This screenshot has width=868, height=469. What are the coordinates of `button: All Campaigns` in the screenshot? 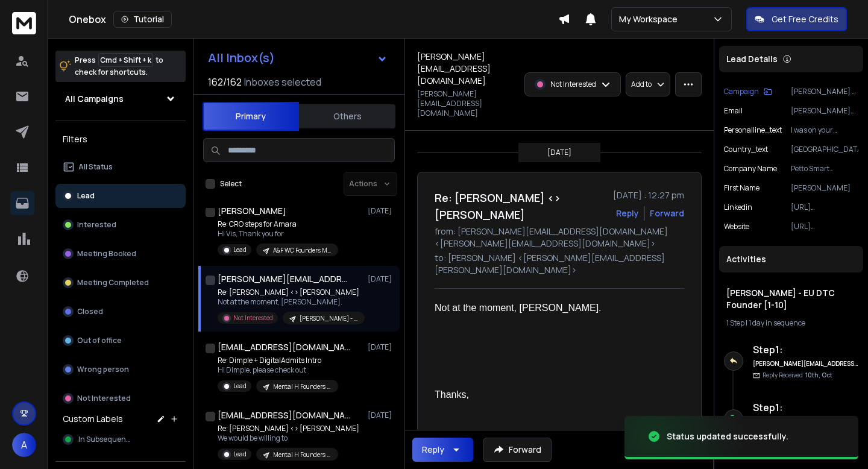 It's located at (120, 99).